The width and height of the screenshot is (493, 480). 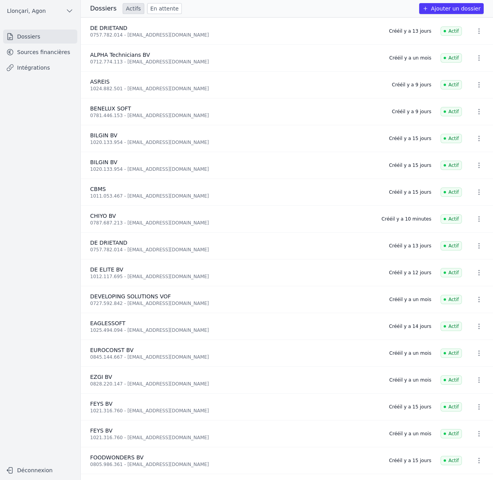 I want to click on div: Créé il y a 10 minutes, so click(x=407, y=219).